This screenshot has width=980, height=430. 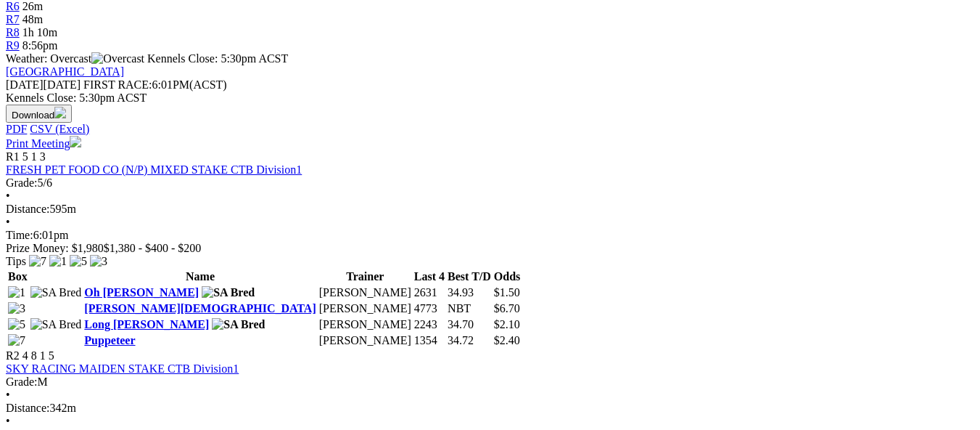 I want to click on div: Kennels Close: 5:30pm ACST, so click(x=490, y=98).